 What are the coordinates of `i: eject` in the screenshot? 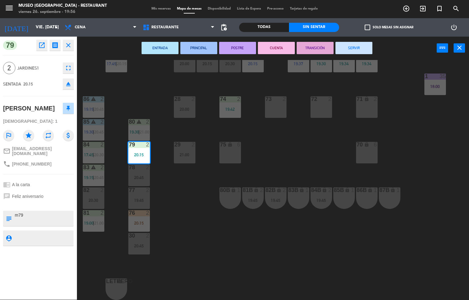 It's located at (68, 84).